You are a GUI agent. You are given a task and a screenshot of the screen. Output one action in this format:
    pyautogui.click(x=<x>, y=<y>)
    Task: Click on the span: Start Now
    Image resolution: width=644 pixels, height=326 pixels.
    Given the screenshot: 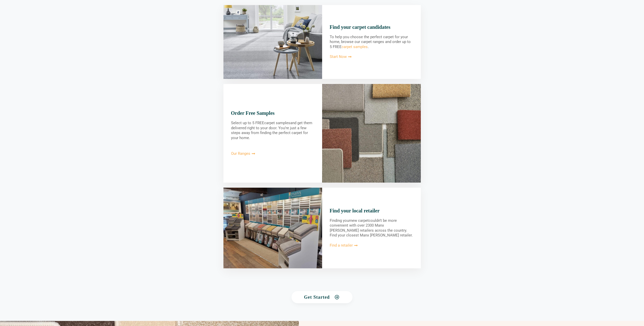 What is the action you would take?
    pyautogui.click(x=338, y=56)
    